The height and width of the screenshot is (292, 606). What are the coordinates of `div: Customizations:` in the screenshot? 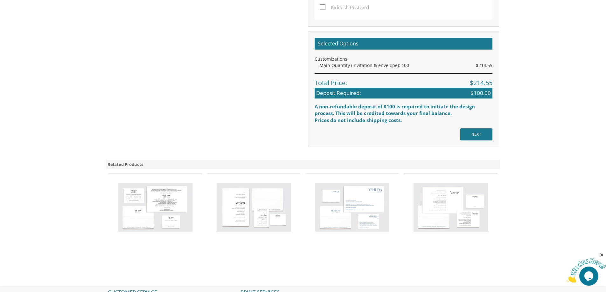 It's located at (403, 59).